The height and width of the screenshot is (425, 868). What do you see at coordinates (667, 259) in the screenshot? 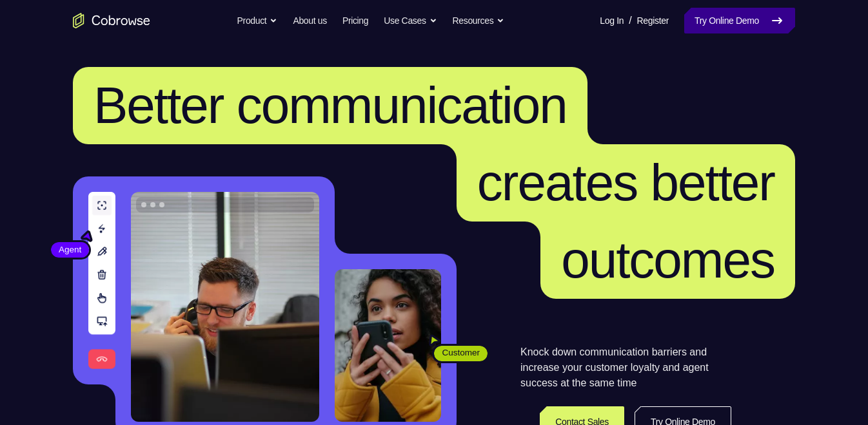
I see `span: outcomes` at bounding box center [667, 259].